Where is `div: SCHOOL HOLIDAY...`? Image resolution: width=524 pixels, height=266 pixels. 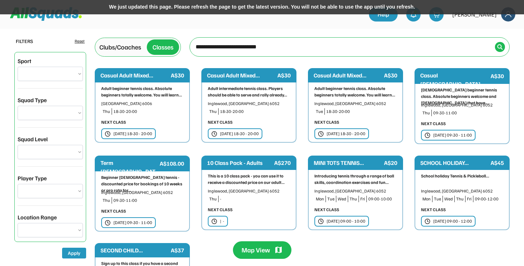 div: SCHOOL HOLIDAY... is located at coordinates (455, 163).